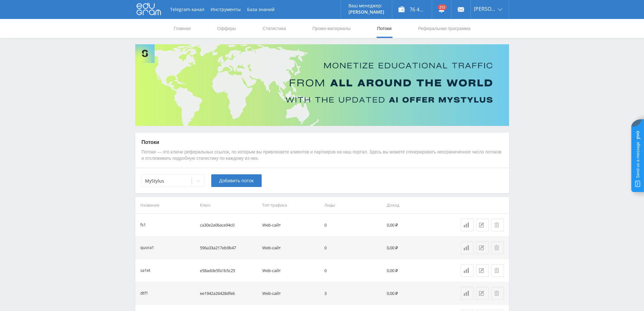  Describe the element at coordinates (415, 205) in the screenshot. I see `th: Доход` at that location.